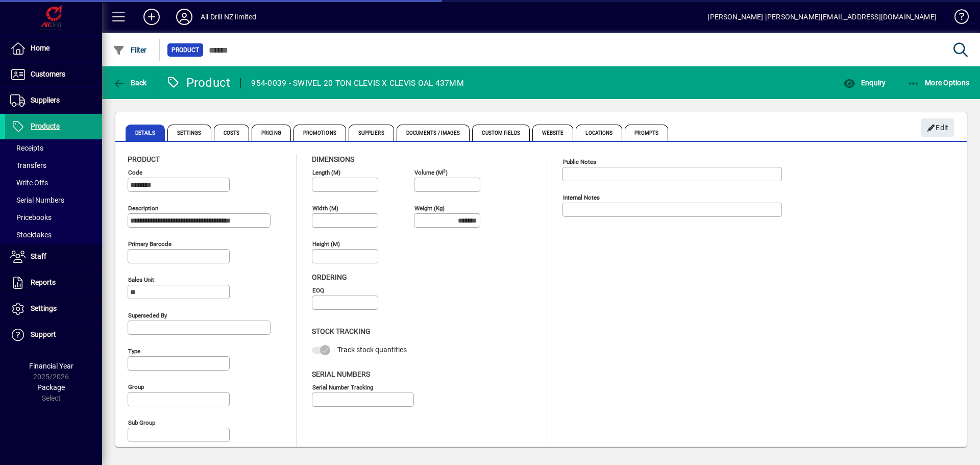 The image size is (980, 465). What do you see at coordinates (864, 83) in the screenshot?
I see `button: Enquiry` at bounding box center [864, 83].